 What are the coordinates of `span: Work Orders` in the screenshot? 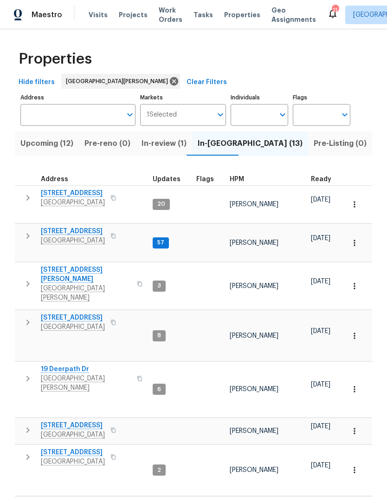 It's located at (170, 15).